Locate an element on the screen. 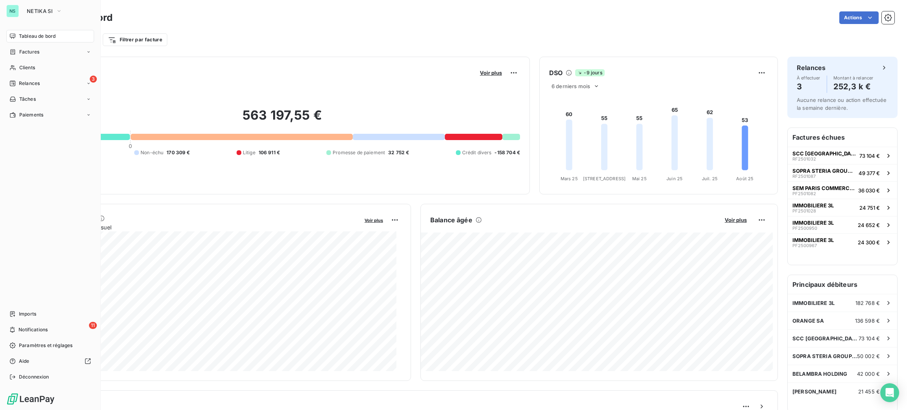 The width and height of the screenshot is (907, 410). div: Open Intercom Messenger is located at coordinates (889, 393).